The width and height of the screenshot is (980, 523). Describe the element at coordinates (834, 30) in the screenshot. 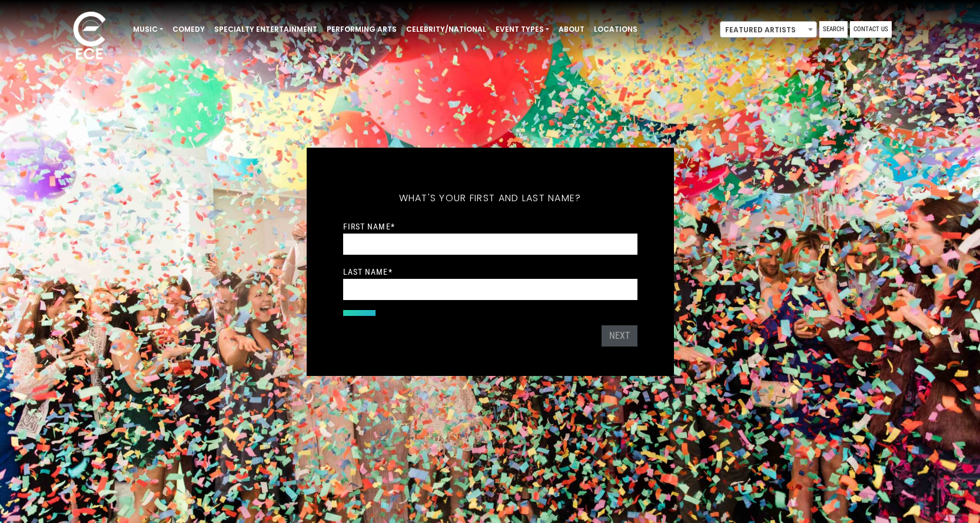

I see `a: Search` at that location.